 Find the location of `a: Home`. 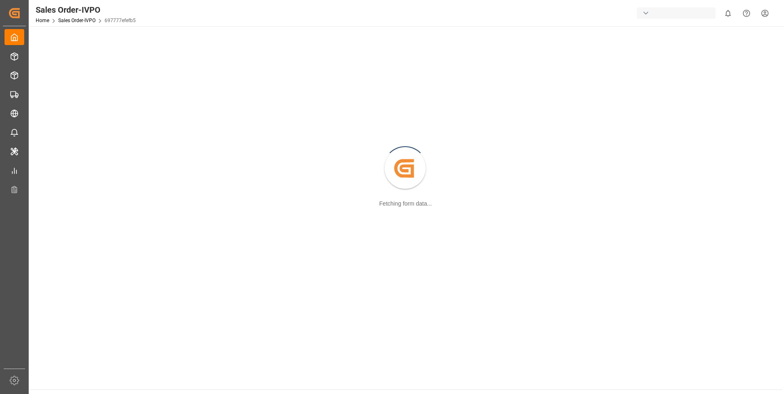

a: Home is located at coordinates (42, 20).